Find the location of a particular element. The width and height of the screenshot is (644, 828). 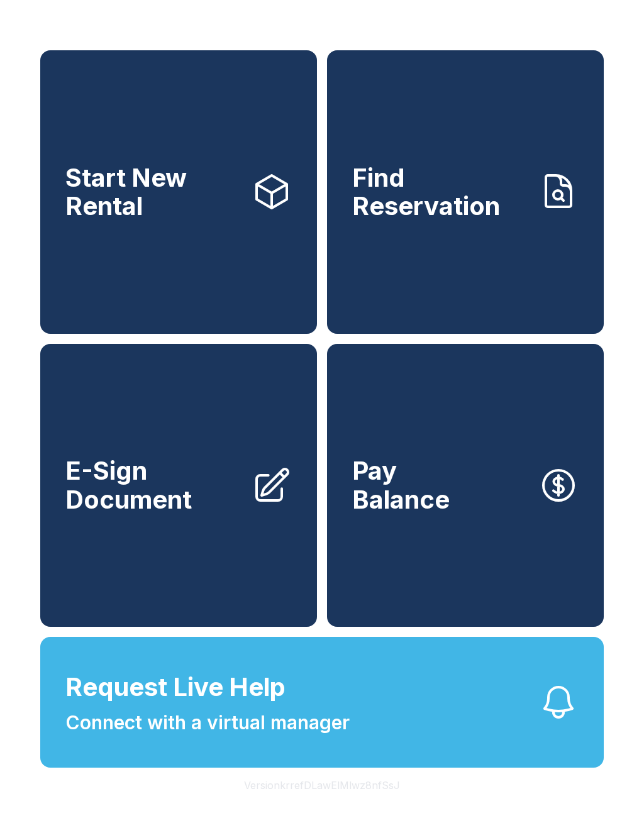

span: Find Reservation is located at coordinates (440, 192).